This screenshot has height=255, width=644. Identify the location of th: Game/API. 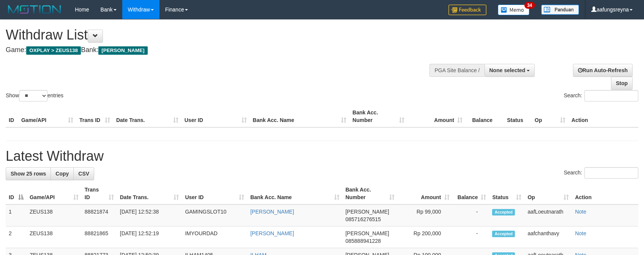
(47, 116).